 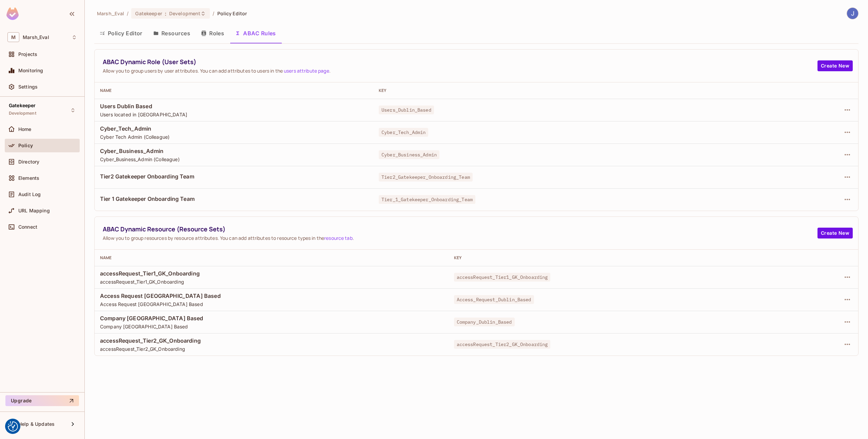 I want to click on span: ABAC Dynamic Resource (Resource Sets), so click(x=460, y=229).